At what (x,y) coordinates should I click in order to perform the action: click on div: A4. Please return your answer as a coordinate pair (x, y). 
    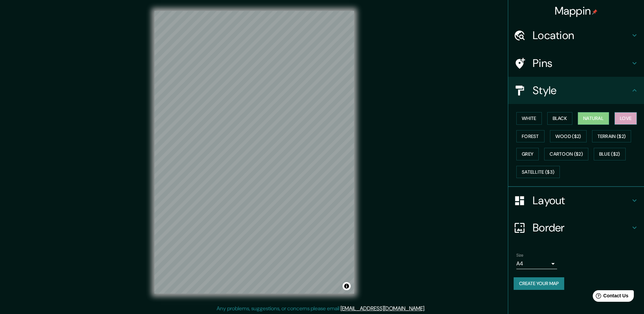
    Looking at the image, I should click on (537, 263).